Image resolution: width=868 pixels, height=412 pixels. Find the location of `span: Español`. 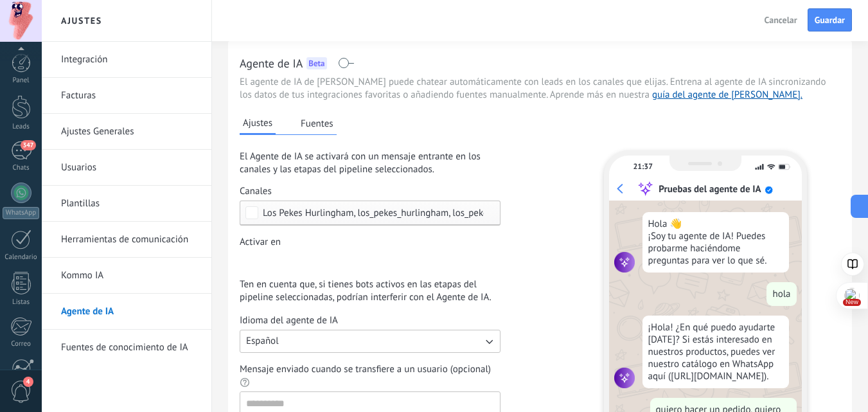

span: Español is located at coordinates (262, 341).